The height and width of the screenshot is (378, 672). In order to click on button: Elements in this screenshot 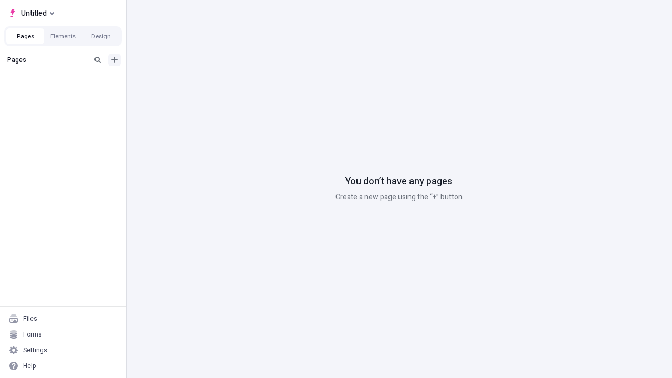, I will do `click(63, 36)`.